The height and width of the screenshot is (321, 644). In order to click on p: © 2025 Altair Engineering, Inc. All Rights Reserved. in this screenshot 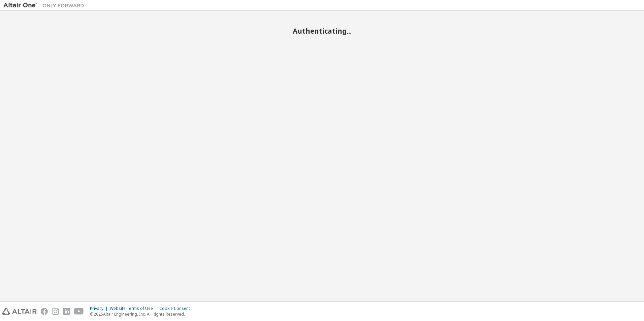, I will do `click(142, 314)`.